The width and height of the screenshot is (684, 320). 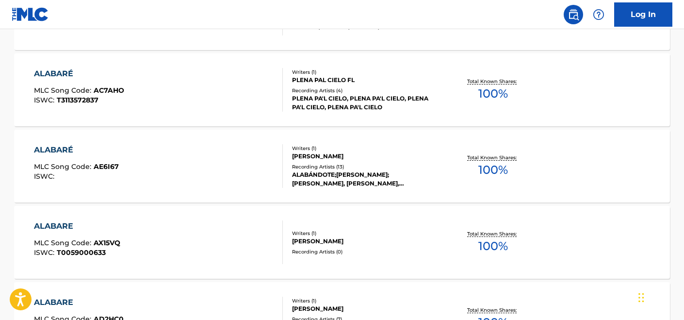 I want to click on div: PLENA PAL CIELO FL, so click(x=365, y=80).